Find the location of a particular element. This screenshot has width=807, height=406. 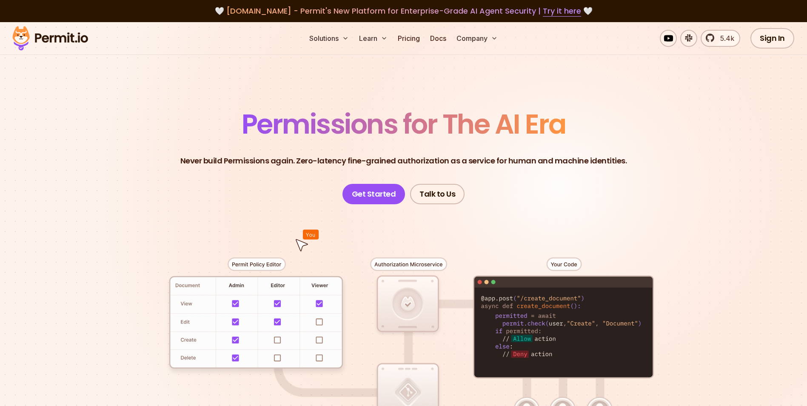

button: Learn is located at coordinates (373, 38).